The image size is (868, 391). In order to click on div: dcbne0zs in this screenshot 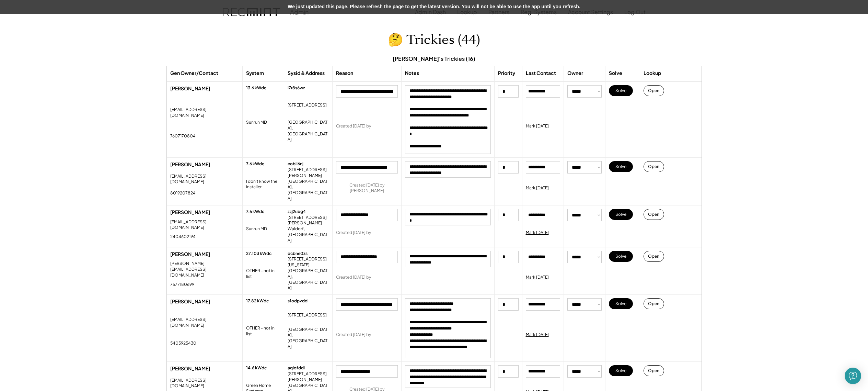, I will do `click(297, 253)`.